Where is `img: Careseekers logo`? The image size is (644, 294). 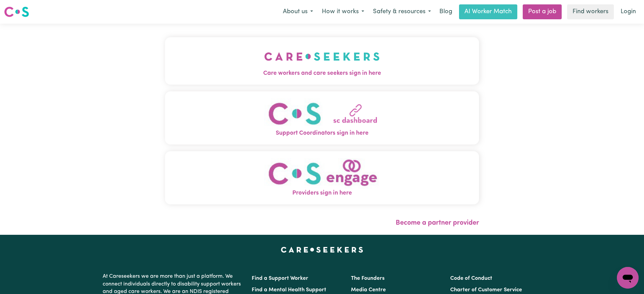 img: Careseekers logo is located at coordinates (17, 12).